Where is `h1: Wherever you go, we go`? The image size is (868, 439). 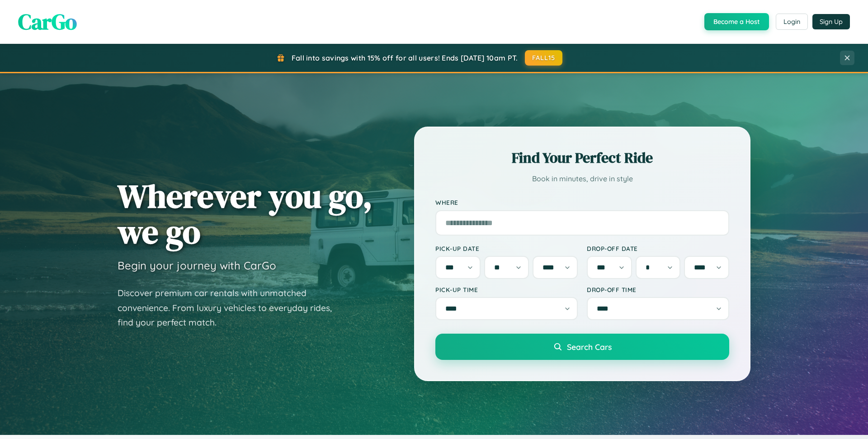
h1: Wherever you go, we go is located at coordinates (245, 214).